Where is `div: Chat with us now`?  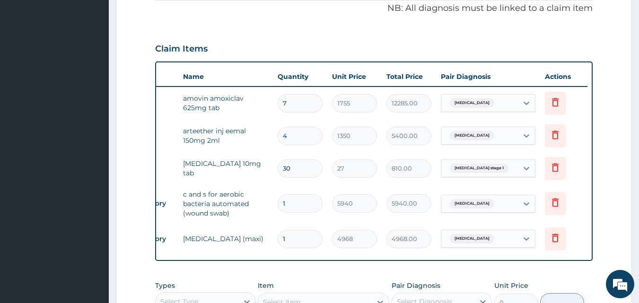 div: Chat with us now is located at coordinates (104, 59).